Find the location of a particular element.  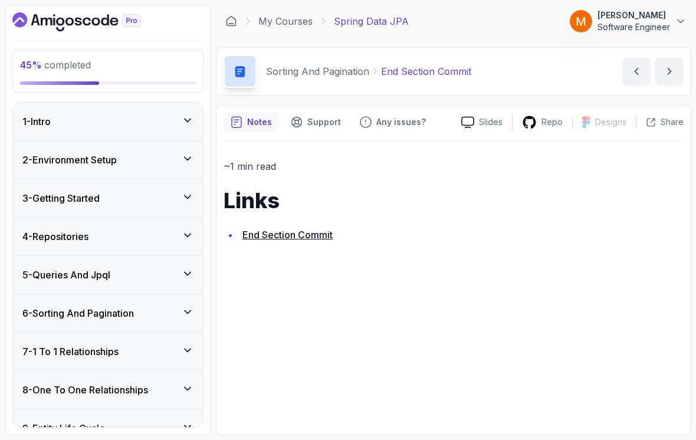

a: Repo is located at coordinates (542, 122).